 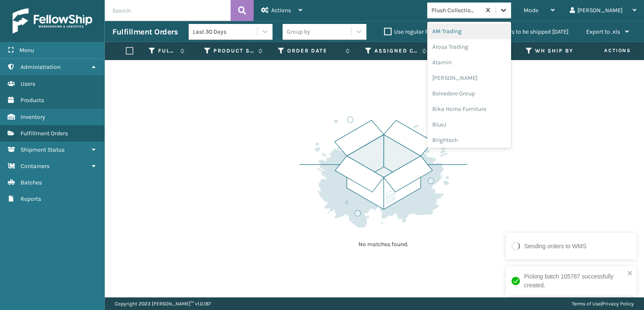 What do you see at coordinates (469, 124) in the screenshot?
I see `div: BlueJ` at bounding box center [469, 124].